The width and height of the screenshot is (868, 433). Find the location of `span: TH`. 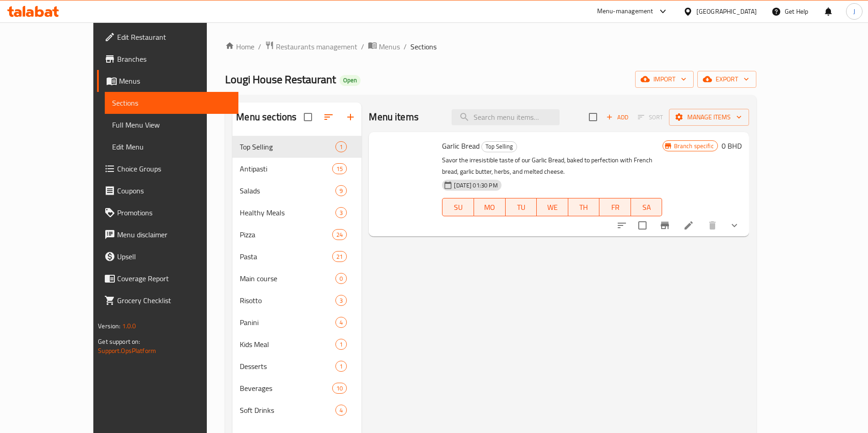

span: TH is located at coordinates (584, 207).